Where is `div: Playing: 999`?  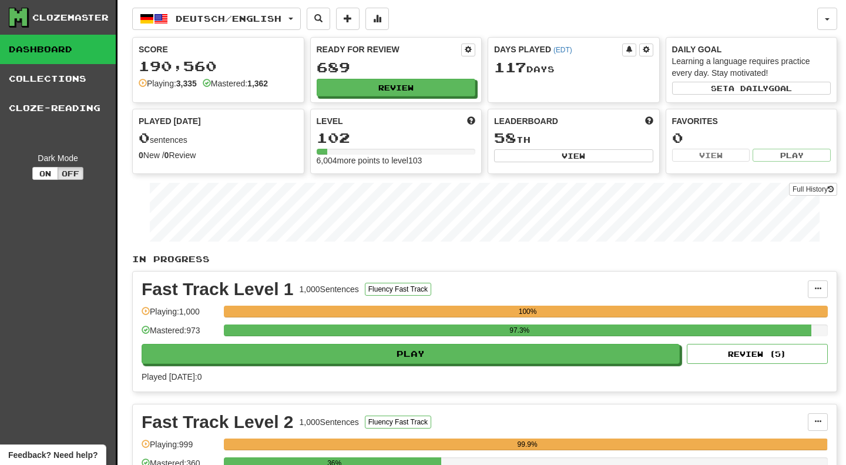
div: Playing: 999 is located at coordinates (180, 448).